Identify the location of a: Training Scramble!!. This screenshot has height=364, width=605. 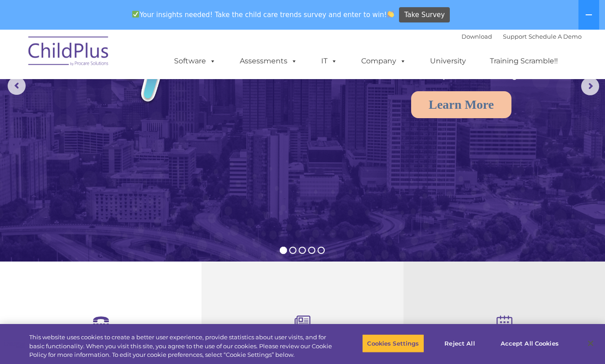
(523, 61).